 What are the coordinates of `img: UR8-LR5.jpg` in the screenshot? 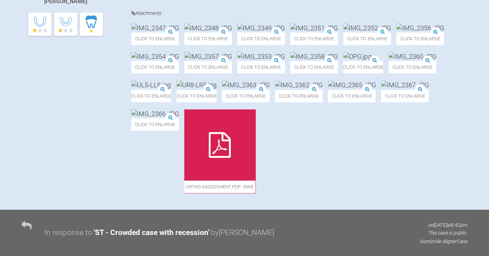 It's located at (196, 85).